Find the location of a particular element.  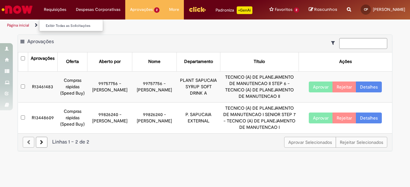

span: CP is located at coordinates (366, 9).